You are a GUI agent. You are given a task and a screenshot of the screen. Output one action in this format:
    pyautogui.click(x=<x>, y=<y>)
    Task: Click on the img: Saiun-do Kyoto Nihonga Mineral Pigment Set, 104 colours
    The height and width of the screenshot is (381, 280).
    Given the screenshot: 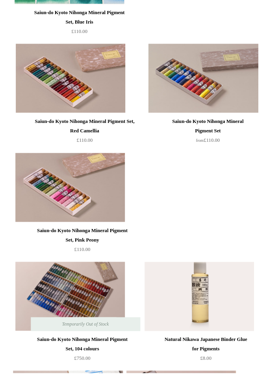 What is the action you would take?
    pyautogui.click(x=72, y=303)
    